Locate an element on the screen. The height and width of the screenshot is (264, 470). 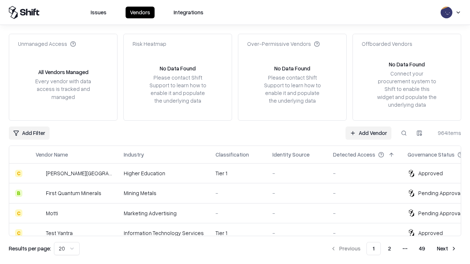
button: Issues is located at coordinates (98, 12).